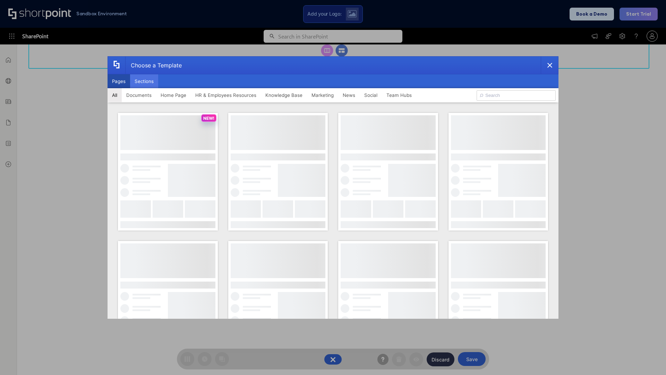 The height and width of the screenshot is (375, 666). Describe the element at coordinates (284, 95) in the screenshot. I see `button: Knowledge Base` at that location.